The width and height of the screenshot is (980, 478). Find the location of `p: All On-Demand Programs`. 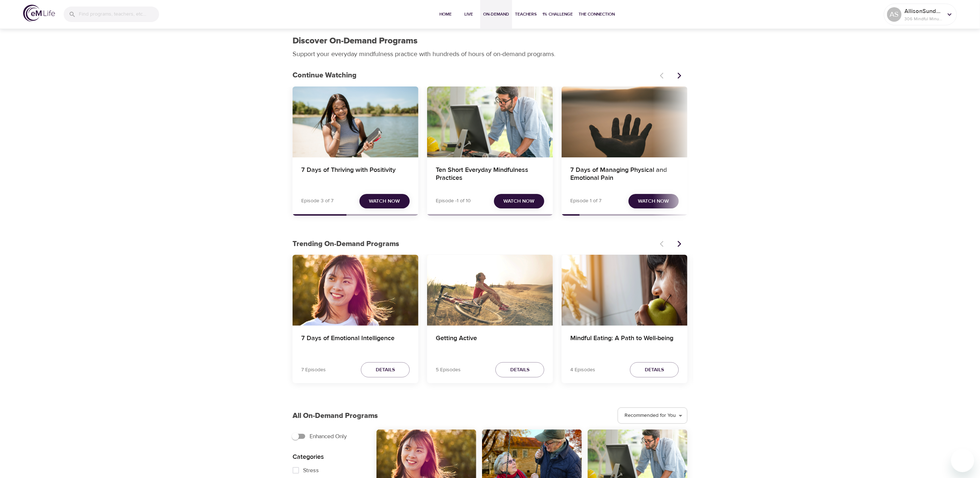

p: All On-Demand Programs is located at coordinates (335, 415).